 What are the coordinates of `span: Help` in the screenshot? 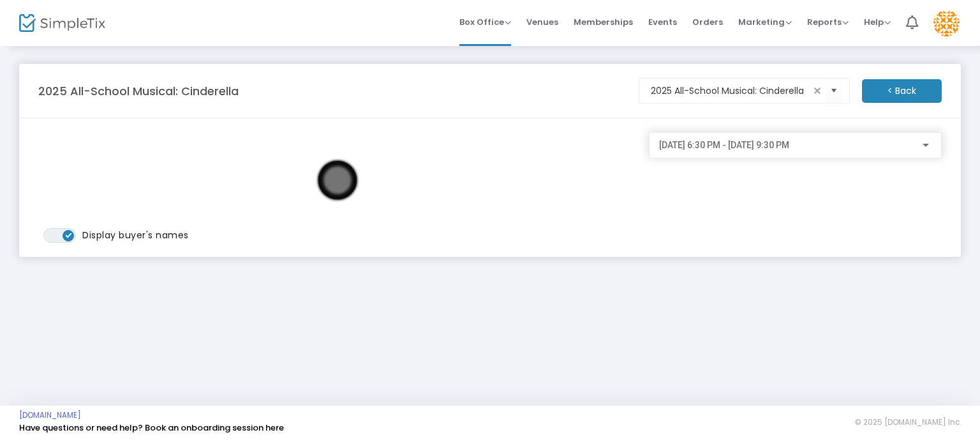 It's located at (878, 21).